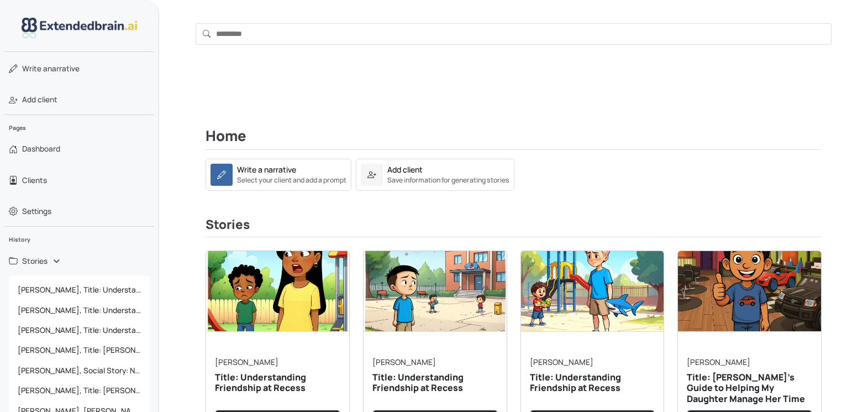 Image resolution: width=868 pixels, height=412 pixels. What do you see at coordinates (35, 68) in the screenshot?
I see `span: Write a` at bounding box center [35, 68].